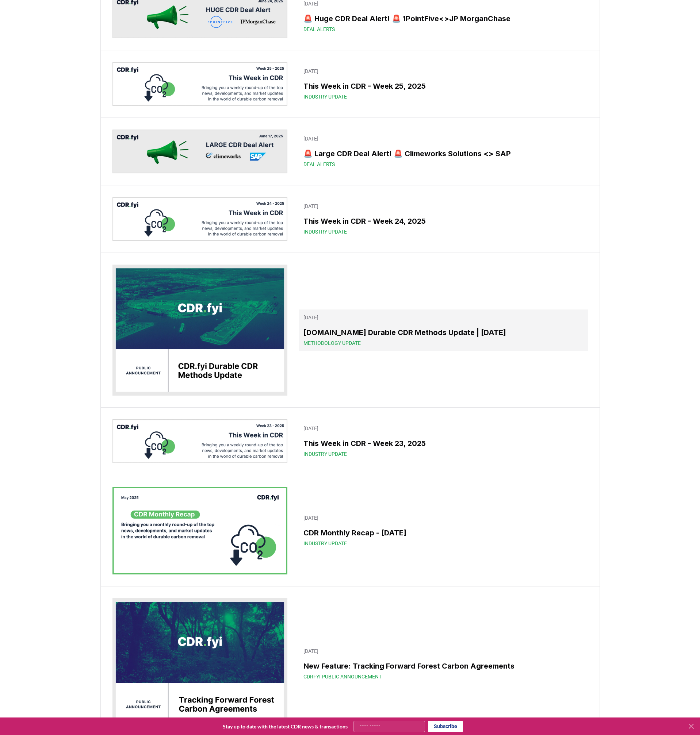  What do you see at coordinates (200, 152) in the screenshot?
I see `img: 🚨 Large CDR Deal Alert! 🚨 Climeworks Solutions <> SAP blog post image` at bounding box center [200, 152].